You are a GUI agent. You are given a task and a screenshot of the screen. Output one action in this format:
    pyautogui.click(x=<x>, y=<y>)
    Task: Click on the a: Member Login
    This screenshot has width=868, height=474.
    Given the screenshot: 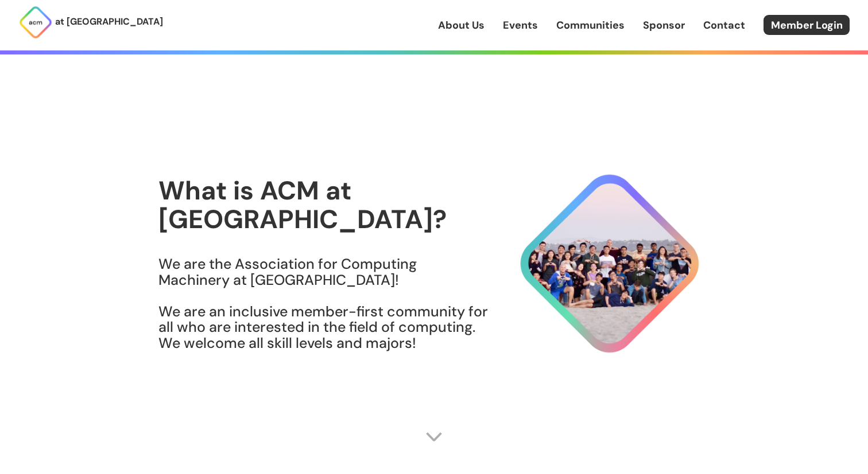 What is the action you would take?
    pyautogui.click(x=806, y=24)
    